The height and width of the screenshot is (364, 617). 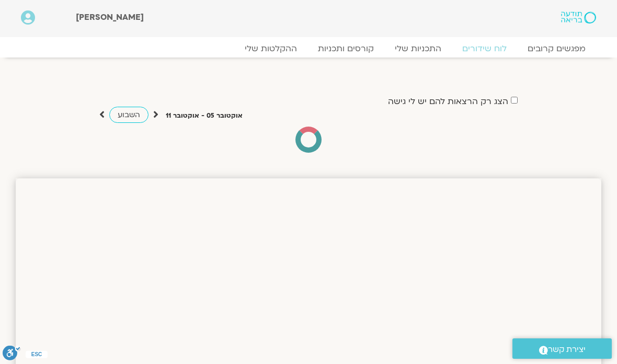 What do you see at coordinates (308, 48) in the screenshot?
I see `nav: Menu` at bounding box center [308, 48].